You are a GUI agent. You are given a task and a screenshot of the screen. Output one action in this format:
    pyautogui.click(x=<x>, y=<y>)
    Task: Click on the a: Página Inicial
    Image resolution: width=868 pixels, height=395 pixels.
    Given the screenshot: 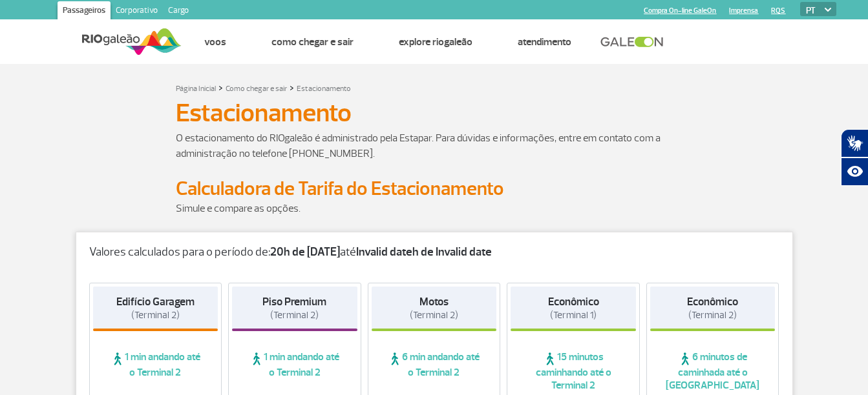 What is the action you would take?
    pyautogui.click(x=195, y=89)
    